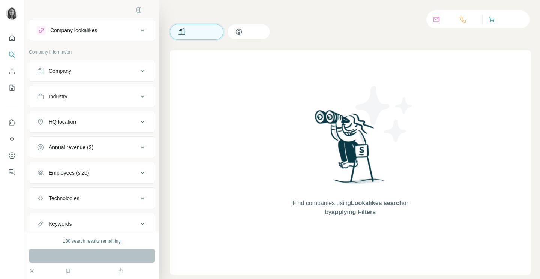  I want to click on button: Search, so click(12, 55).